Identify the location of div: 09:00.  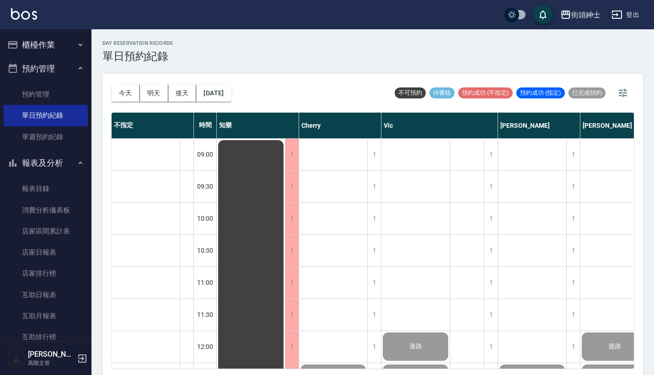
(205, 154).